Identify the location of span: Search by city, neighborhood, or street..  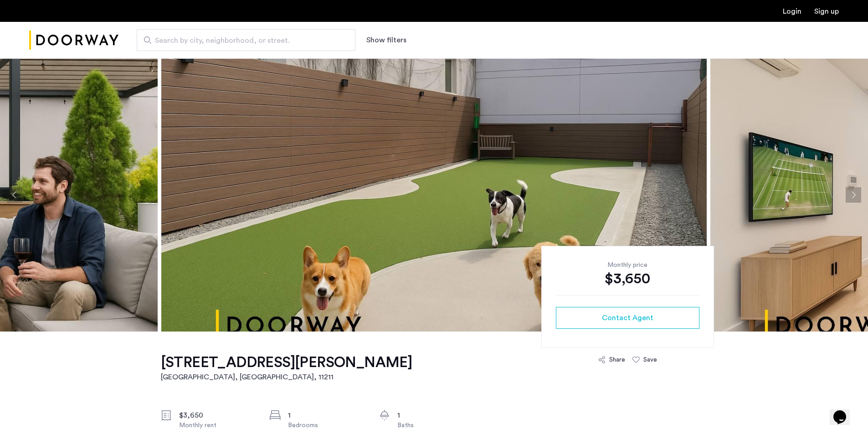
(242, 41).